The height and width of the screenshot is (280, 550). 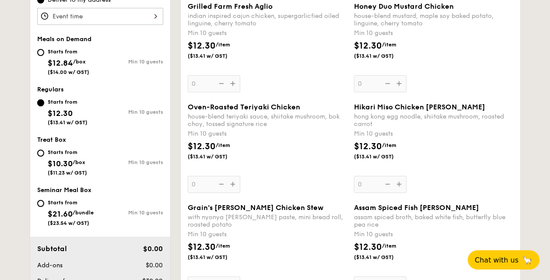 What do you see at coordinates (52, 140) in the screenshot?
I see `span: Treat Box` at bounding box center [52, 140].